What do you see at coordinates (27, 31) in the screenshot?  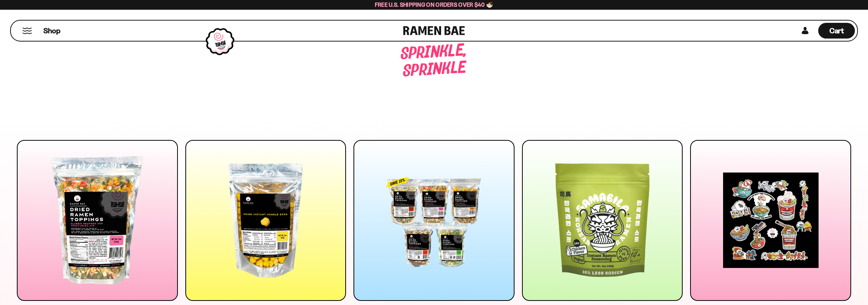 I see `button: Mobile Menu Trigger` at bounding box center [27, 31].